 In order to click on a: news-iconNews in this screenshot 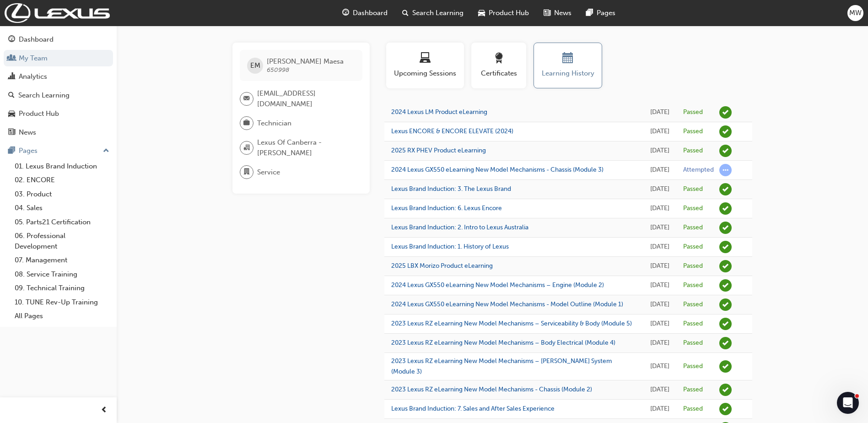, I will do `click(557, 12)`.